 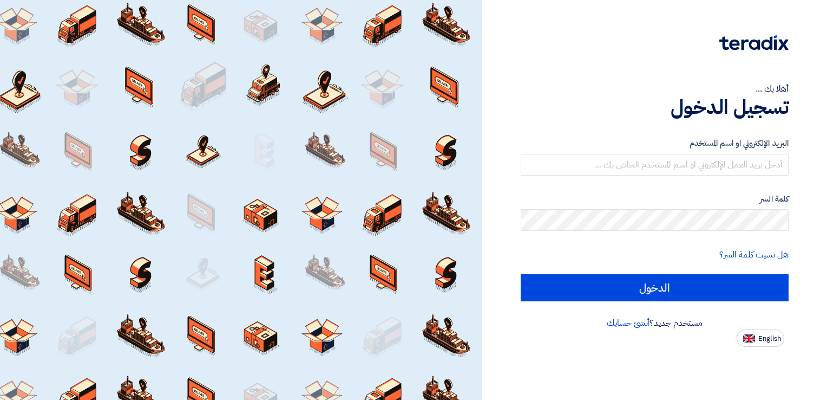 What do you see at coordinates (655, 287) in the screenshot?
I see `input: الدخول` at bounding box center [655, 287].